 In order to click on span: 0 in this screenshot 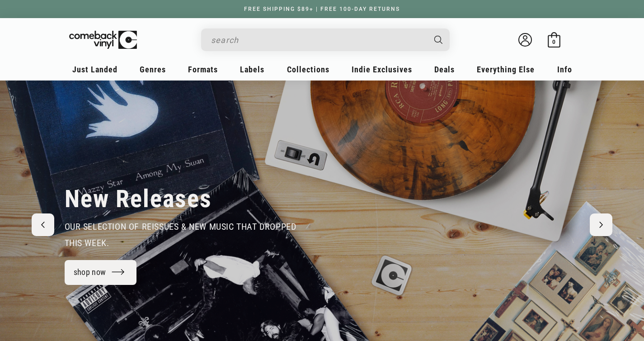, I will do `click(554, 42)`.